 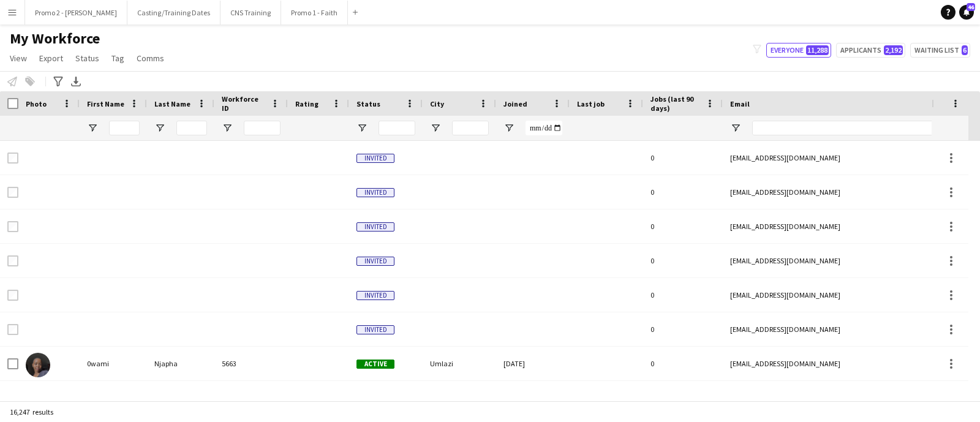 What do you see at coordinates (971, 7) in the screenshot?
I see `span: 46` at bounding box center [971, 7].